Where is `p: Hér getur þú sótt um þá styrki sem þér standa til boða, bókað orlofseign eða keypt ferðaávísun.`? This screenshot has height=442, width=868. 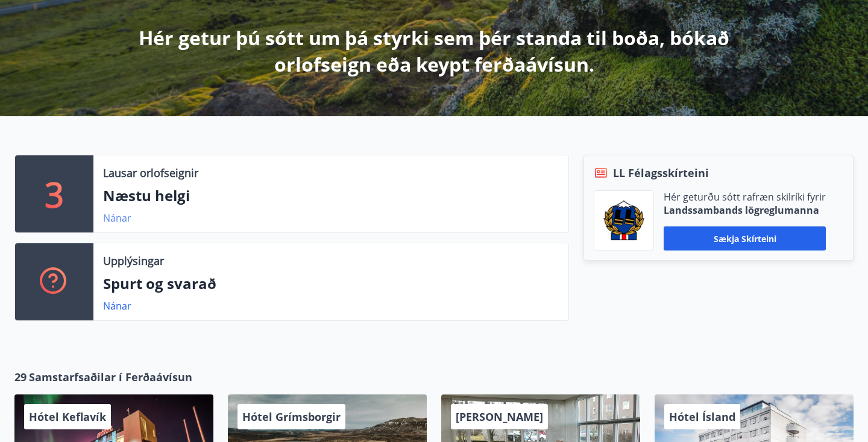 p: Hér getur þú sótt um þá styrki sem þér standa til boða, bókað orlofseign eða keypt ferðaávísun. is located at coordinates (434, 52).